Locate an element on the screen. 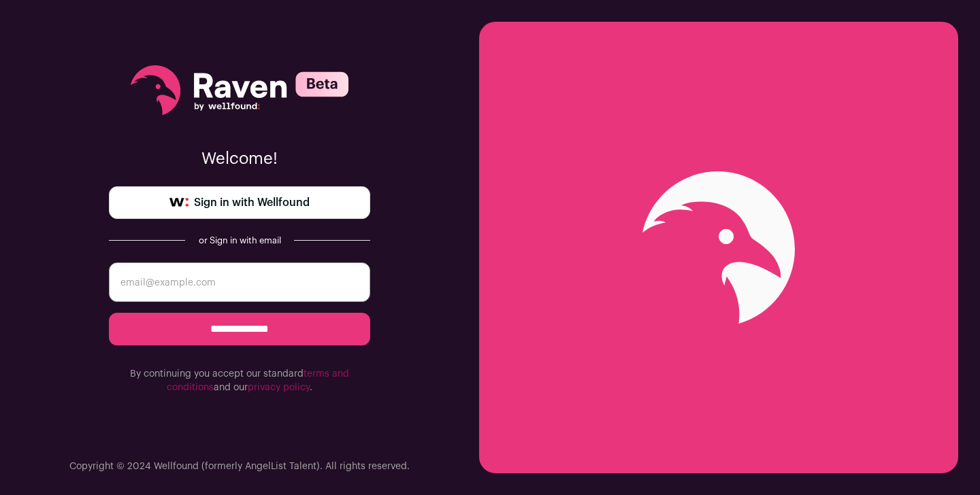 The height and width of the screenshot is (495, 980). div: or Sign in with email is located at coordinates (240, 241).